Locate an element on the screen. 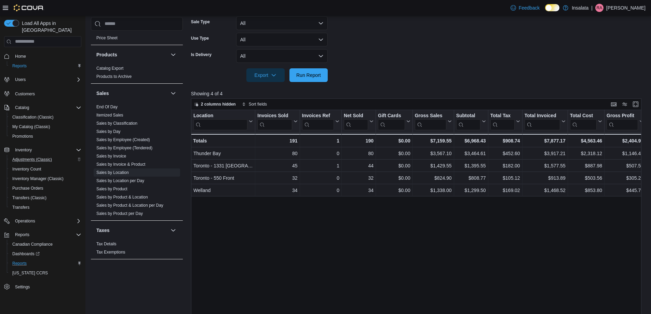 The image size is (651, 314). label: Use Type is located at coordinates (200, 38).